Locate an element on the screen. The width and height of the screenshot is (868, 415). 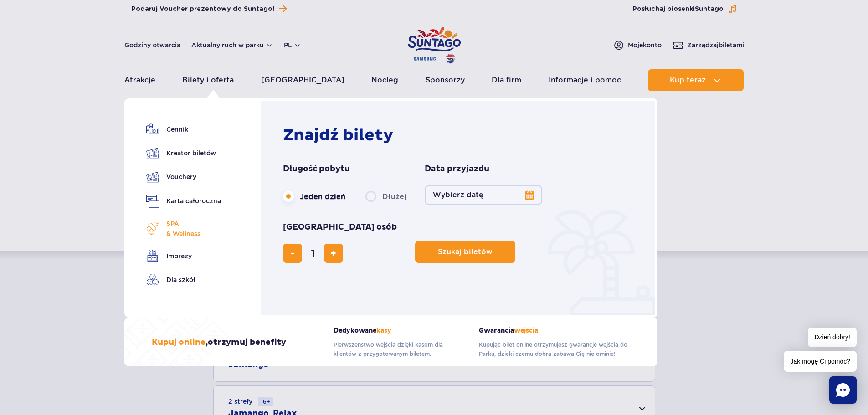
label: Jeden dzień is located at coordinates (313, 196).